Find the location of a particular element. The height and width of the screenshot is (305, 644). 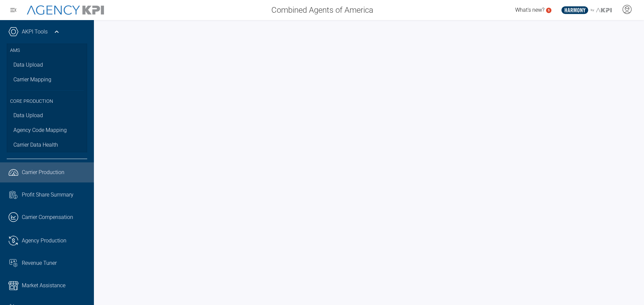

img: AgencyKPI is located at coordinates (65, 10).